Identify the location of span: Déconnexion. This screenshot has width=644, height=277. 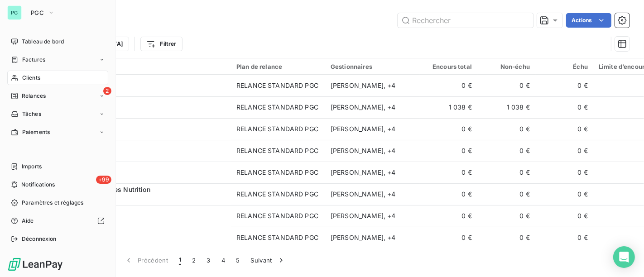
(39, 239).